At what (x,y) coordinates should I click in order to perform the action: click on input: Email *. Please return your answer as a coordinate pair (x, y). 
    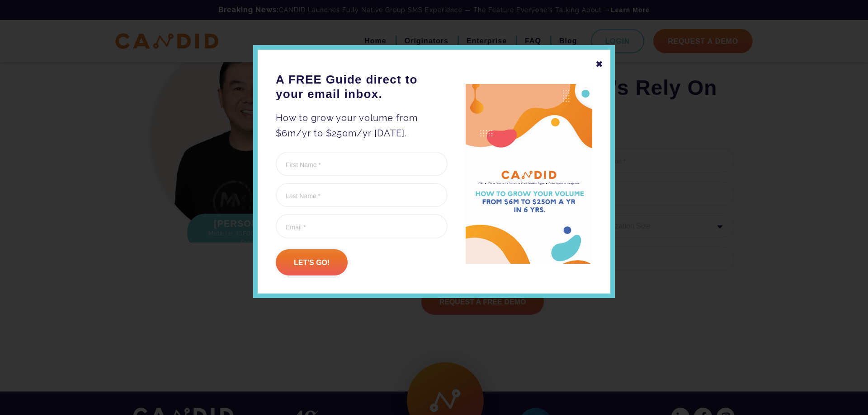
    Looking at the image, I should click on (361, 226).